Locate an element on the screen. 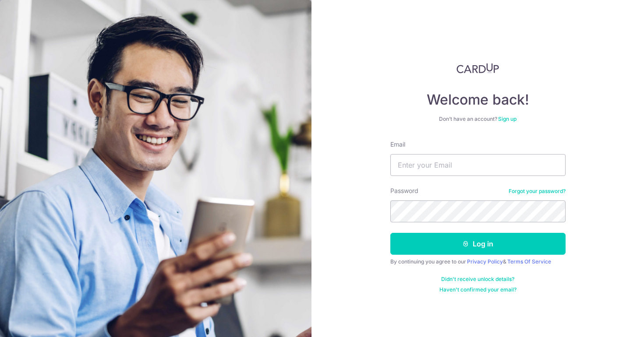  a: Terms Of Service is located at coordinates (529, 261).